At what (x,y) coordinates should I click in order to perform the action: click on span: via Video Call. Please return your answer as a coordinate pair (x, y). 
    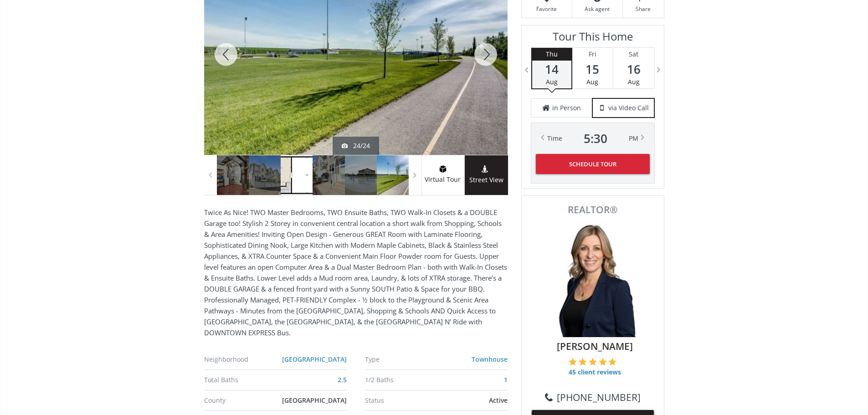
    Looking at the image, I should click on (629, 108).